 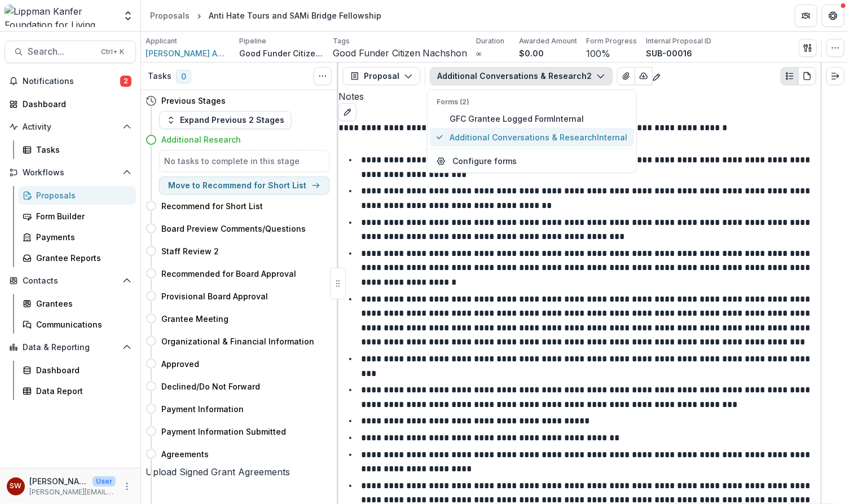 What do you see at coordinates (833, 16) in the screenshot?
I see `button: Get Help` at bounding box center [833, 16].